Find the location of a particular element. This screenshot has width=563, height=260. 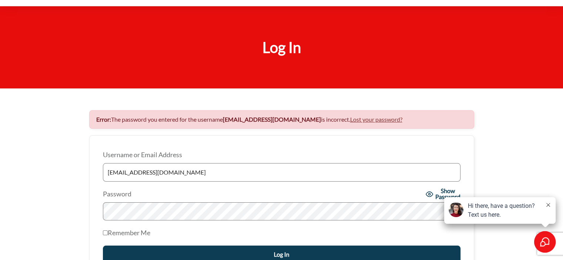

label: Username or Email Address is located at coordinates (281, 155).